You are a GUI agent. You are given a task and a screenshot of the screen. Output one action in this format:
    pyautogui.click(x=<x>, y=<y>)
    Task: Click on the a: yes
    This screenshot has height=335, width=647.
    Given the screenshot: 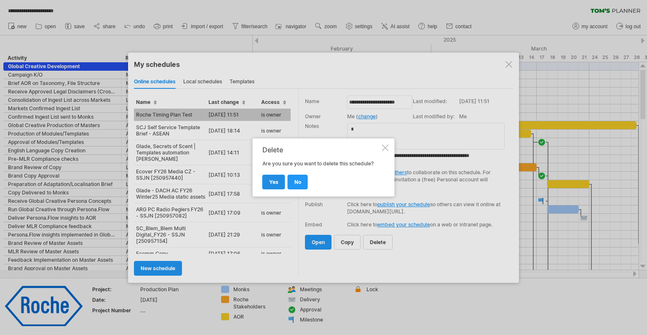 What is the action you would take?
    pyautogui.click(x=274, y=182)
    